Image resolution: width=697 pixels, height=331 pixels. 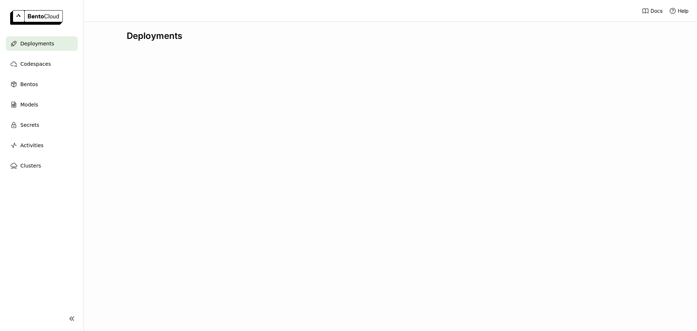 What do you see at coordinates (29, 105) in the screenshot?
I see `span: Models` at bounding box center [29, 105].